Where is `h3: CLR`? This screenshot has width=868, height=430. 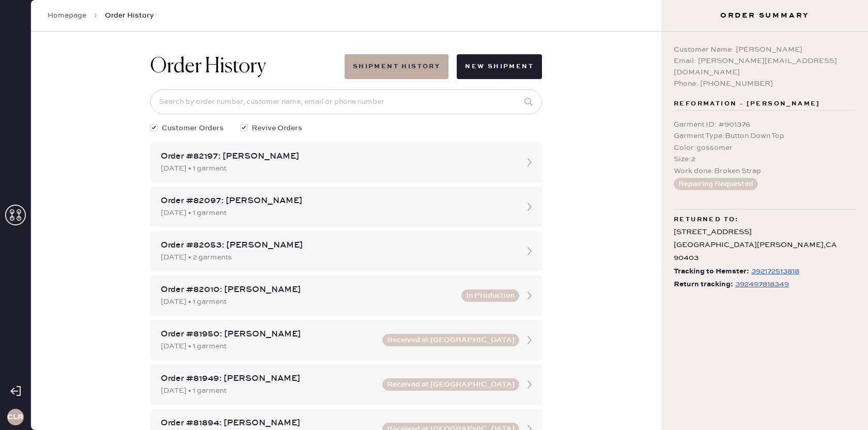
h3: CLR is located at coordinates (15, 417).